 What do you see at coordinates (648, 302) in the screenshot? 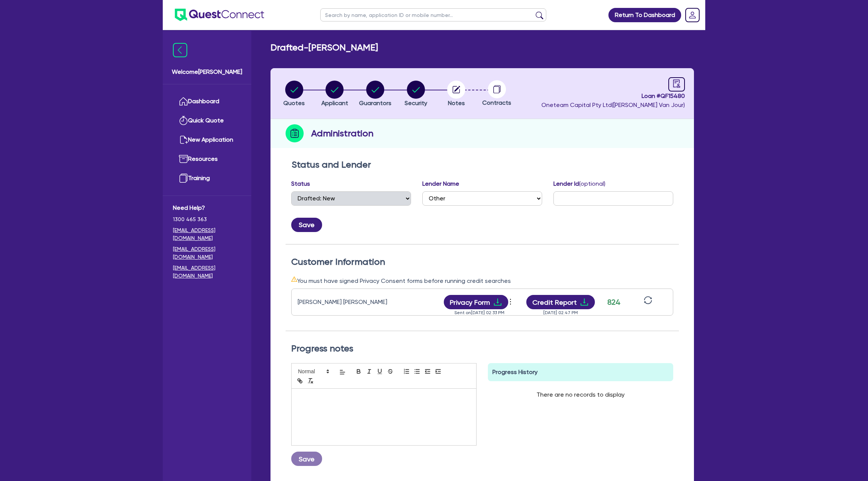
I see `button: sync` at bounding box center [648, 302].